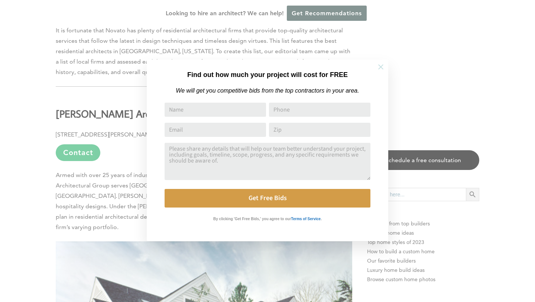 This screenshot has width=535, height=302. Describe the element at coordinates (320, 110) in the screenshot. I see `input: Phone` at that location.